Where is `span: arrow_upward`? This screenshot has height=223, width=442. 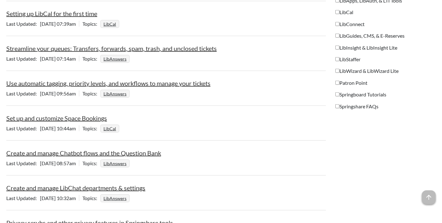 span: arrow_upward is located at coordinates (429, 198).